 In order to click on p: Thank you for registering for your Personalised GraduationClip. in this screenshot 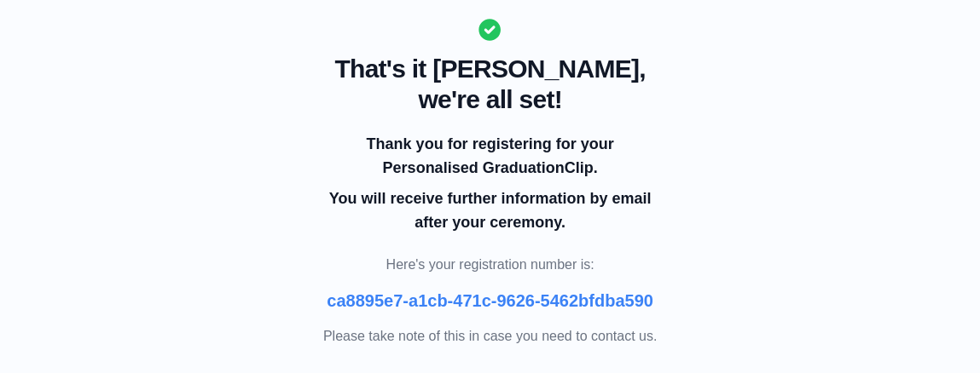, I will do `click(490, 156)`.